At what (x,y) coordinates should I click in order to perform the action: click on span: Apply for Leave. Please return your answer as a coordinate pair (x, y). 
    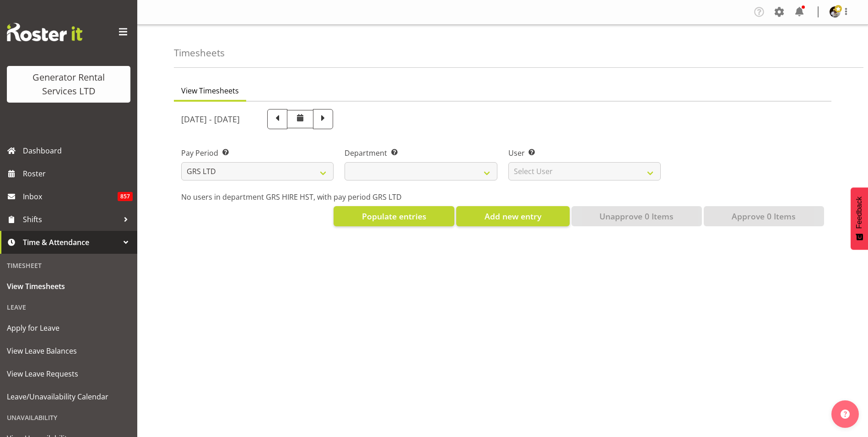
    Looking at the image, I should click on (69, 328).